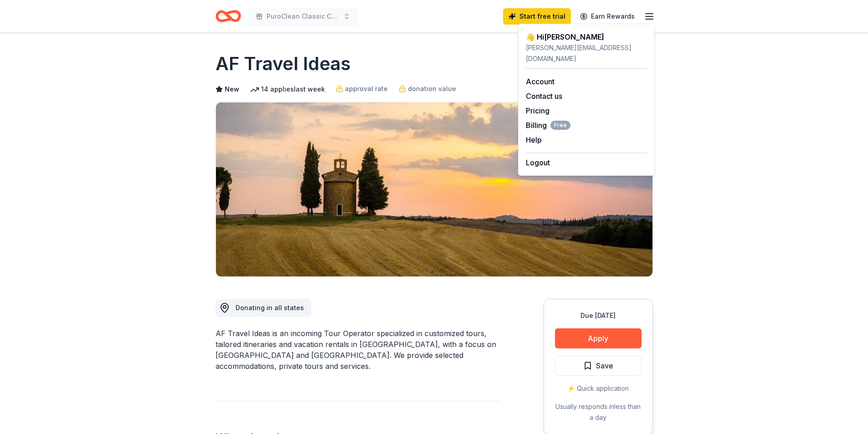  What do you see at coordinates (358, 350) in the screenshot?
I see `div: AF Travel Ideas is an incoming Tour Operator specialized in customized tours, tailored itinerarie...` at bounding box center [358, 350].